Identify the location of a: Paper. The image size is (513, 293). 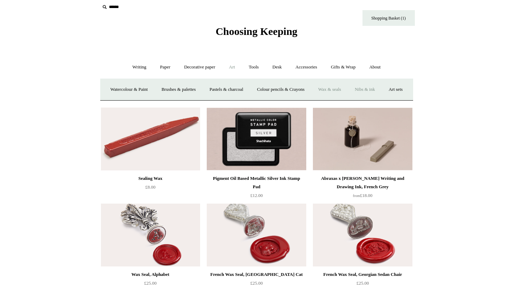
(165, 67).